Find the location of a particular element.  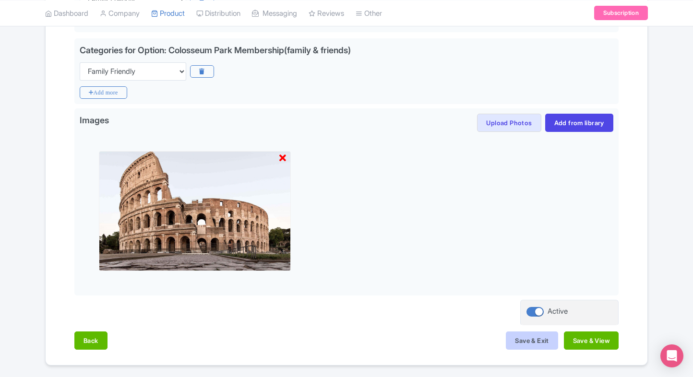

div: Active is located at coordinates (557, 311).